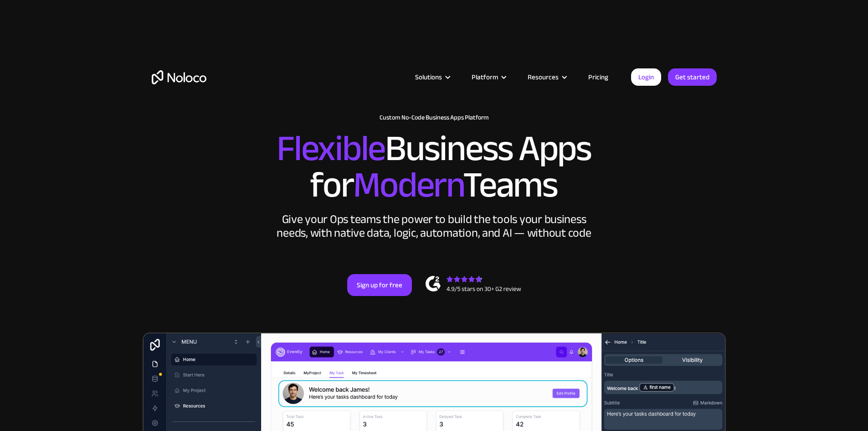 The width and height of the screenshot is (868, 431). What do you see at coordinates (434, 167) in the screenshot?
I see `h2: Business Apps for Teams` at bounding box center [434, 167].